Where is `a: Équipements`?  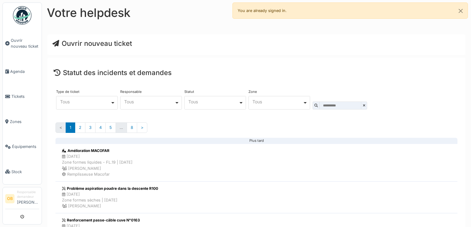 a: Équipements is located at coordinates (22, 147).